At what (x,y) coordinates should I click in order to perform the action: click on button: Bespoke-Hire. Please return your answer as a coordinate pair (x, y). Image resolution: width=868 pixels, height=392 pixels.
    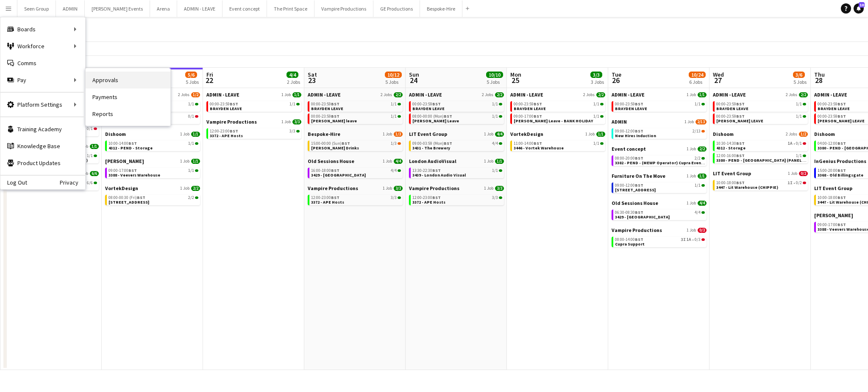
    Looking at the image, I should click on (441, 9).